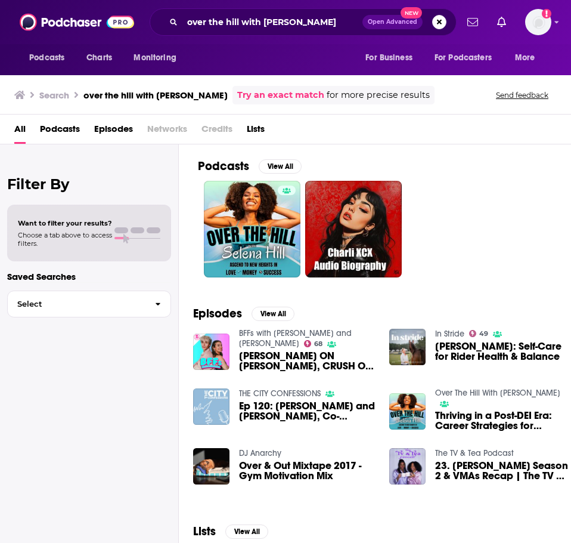  Describe the element at coordinates (231, 531) in the screenshot. I see `a: ListsView All` at that location.